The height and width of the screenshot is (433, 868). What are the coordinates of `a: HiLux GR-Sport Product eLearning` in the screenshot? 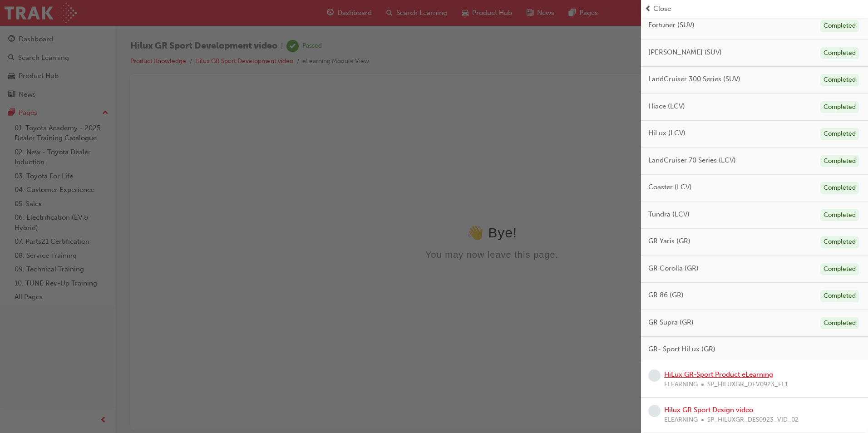 It's located at (719, 374).